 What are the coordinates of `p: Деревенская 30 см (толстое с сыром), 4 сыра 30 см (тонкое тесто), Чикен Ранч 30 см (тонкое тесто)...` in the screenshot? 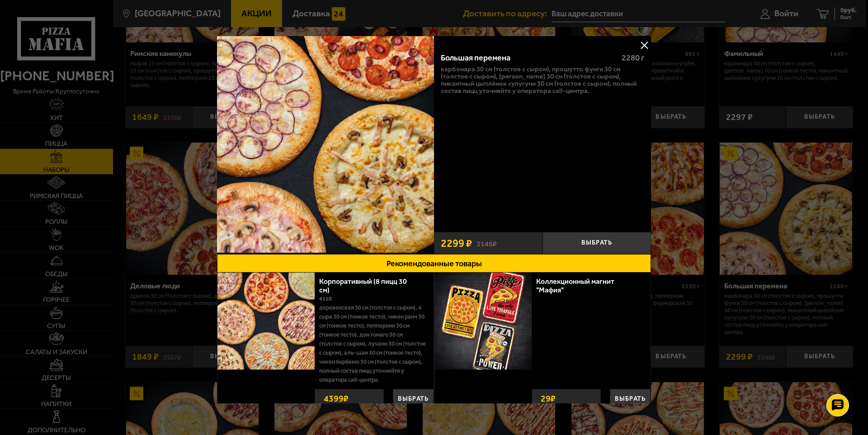 It's located at (373, 344).